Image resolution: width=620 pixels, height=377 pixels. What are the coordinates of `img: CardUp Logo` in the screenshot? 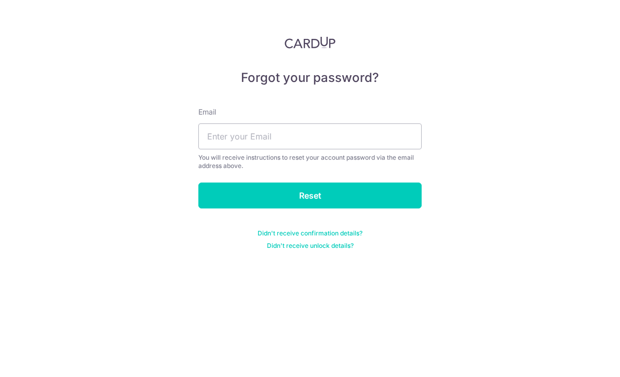 It's located at (310, 43).